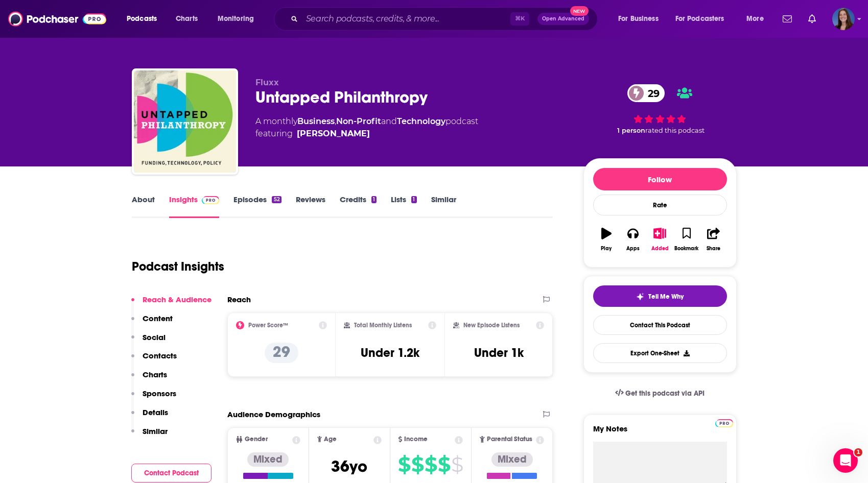  Describe the element at coordinates (156, 412) in the screenshot. I see `p: Details` at that location.